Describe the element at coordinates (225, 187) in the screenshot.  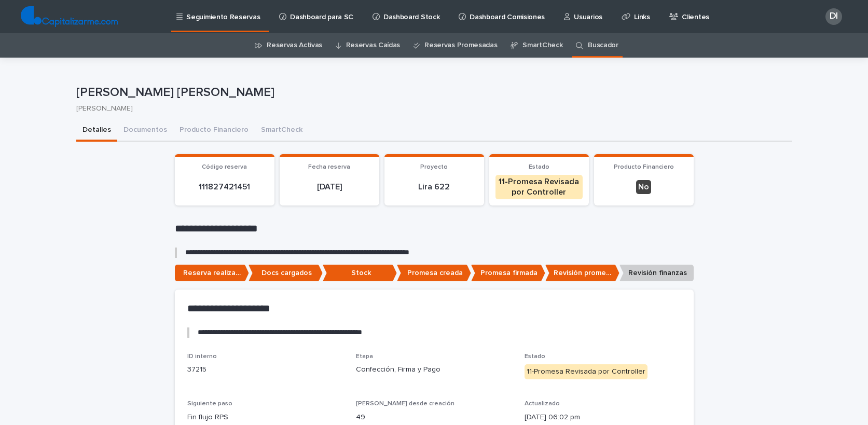
I see `p: 111827421451` at that location.